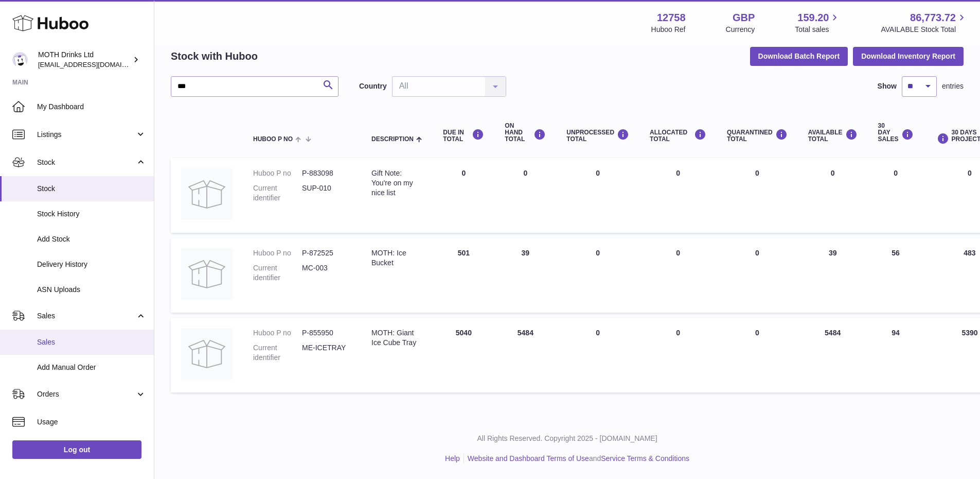 The height and width of the screenshot is (479, 980). Describe the element at coordinates (273, 139) in the screenshot. I see `span: Huboo P no` at that location.